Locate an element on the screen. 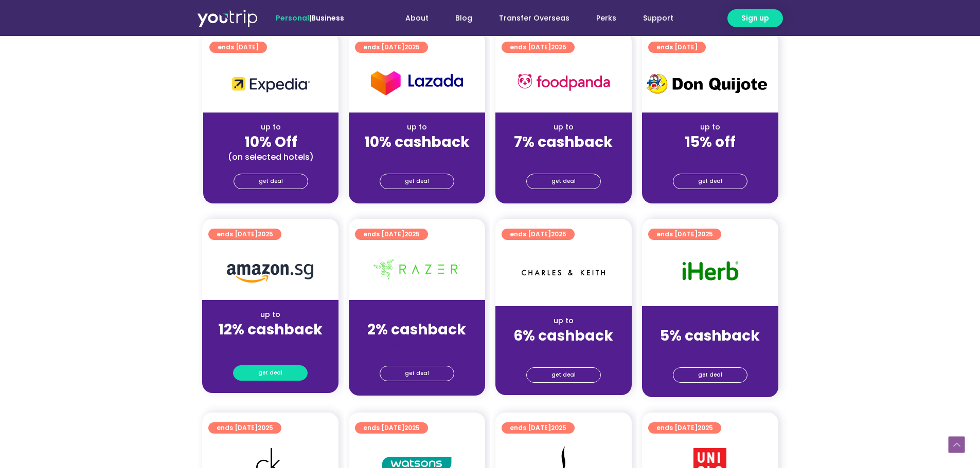  strong: 6% cashback is located at coordinates (563, 335).